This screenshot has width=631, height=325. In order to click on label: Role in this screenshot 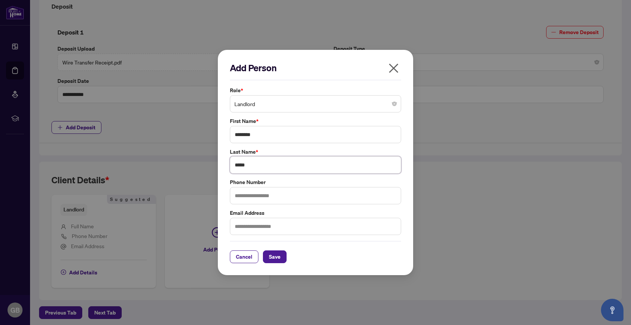, I will do `click(315, 90)`.